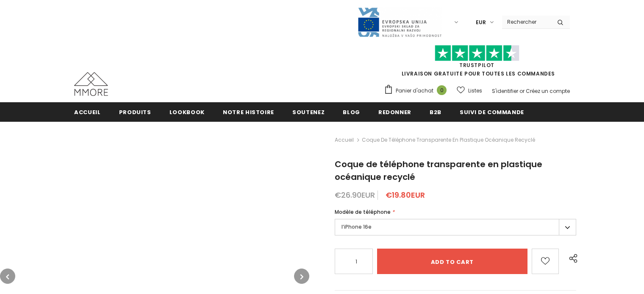 The image size is (644, 294). What do you see at coordinates (436, 112) in the screenshot?
I see `a: B2B` at bounding box center [436, 112].